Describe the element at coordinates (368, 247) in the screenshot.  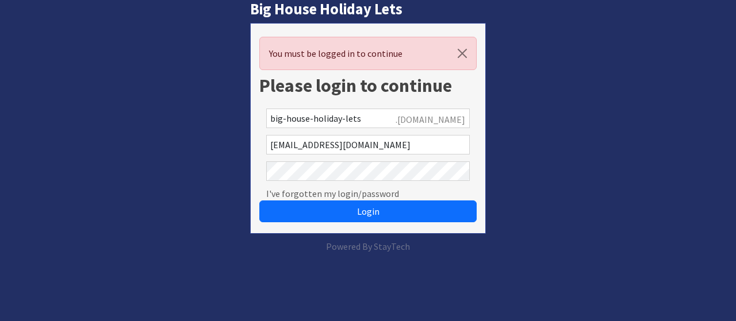
I see `p: Powered By StayTech` at that location.